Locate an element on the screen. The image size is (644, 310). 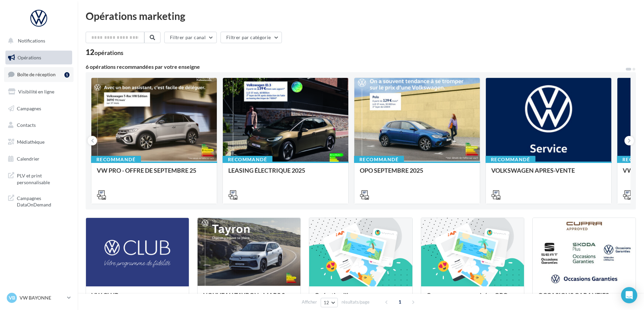
a: Médiathèque is located at coordinates (39, 142).